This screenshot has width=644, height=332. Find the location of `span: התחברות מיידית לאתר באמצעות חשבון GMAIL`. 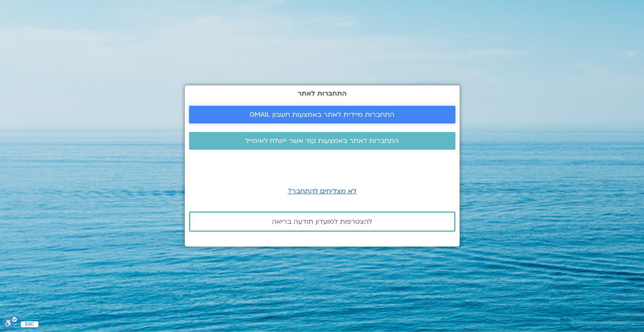

span: התחברות מיידית לאתר באמצעות חשבון GMAIL is located at coordinates (322, 115).